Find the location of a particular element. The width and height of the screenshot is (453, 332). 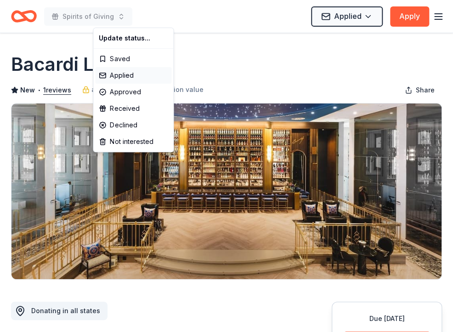

div: Saved is located at coordinates (133, 59).